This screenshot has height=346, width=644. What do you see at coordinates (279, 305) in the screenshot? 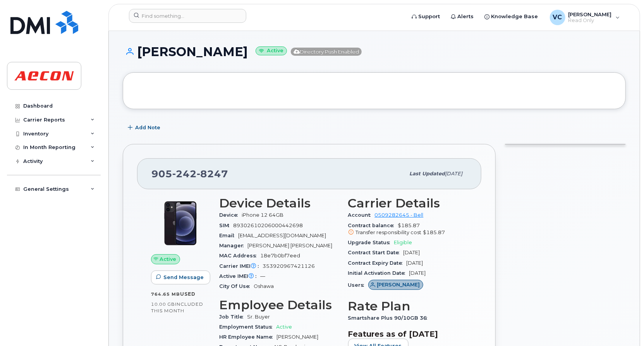
I see `h3: Employee Details` at bounding box center [279, 305].